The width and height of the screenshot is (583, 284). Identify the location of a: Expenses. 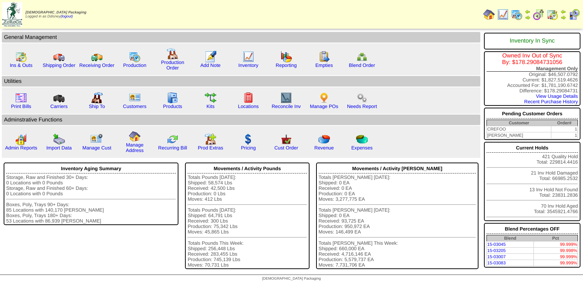
(362, 148).